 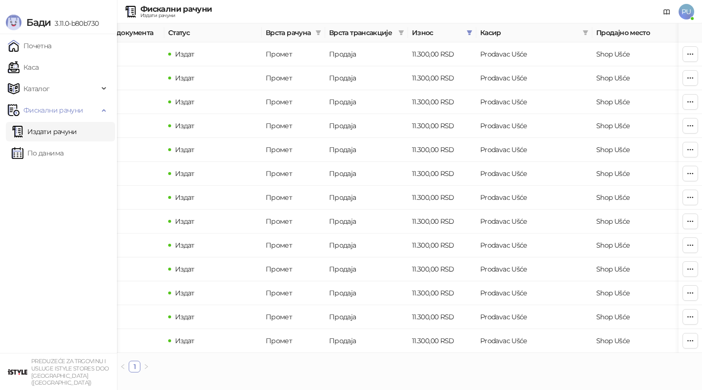 I want to click on span: right, so click(x=146, y=367).